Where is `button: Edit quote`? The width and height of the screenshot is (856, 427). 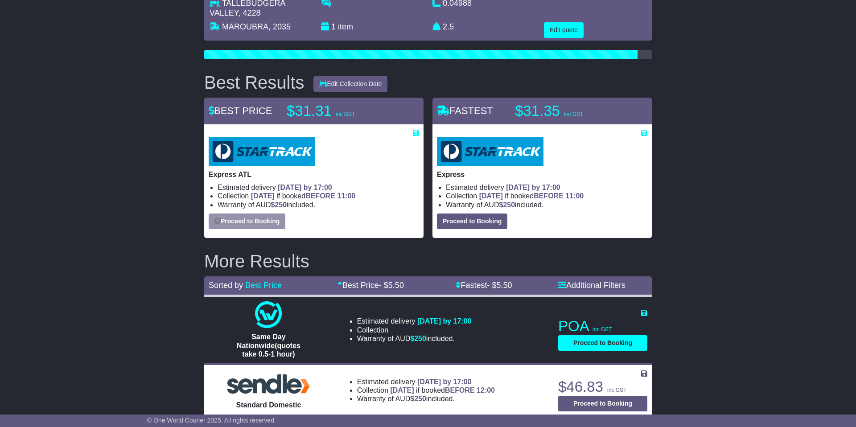 button: Edit quote is located at coordinates (564, 30).